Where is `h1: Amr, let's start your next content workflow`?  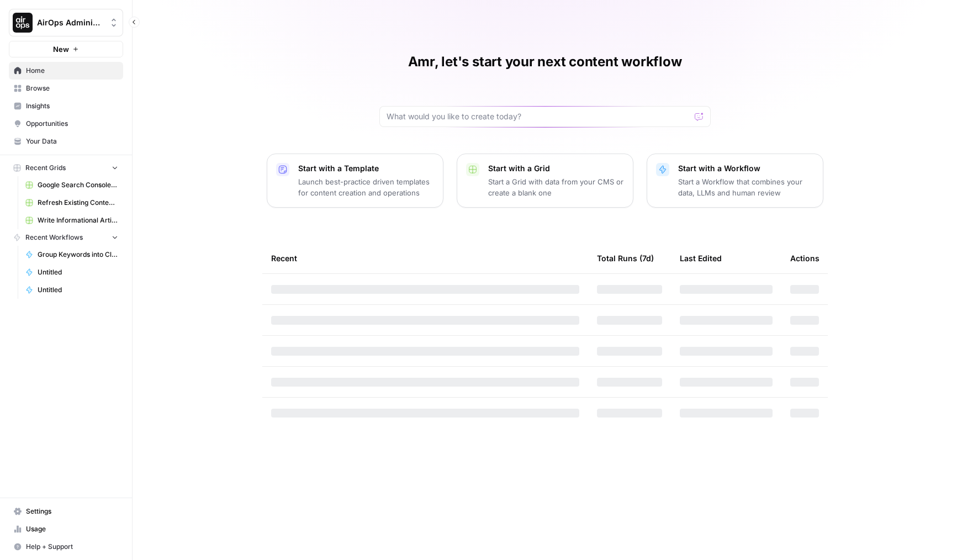 h1: Amr, let's start your next content workflow is located at coordinates (545, 62).